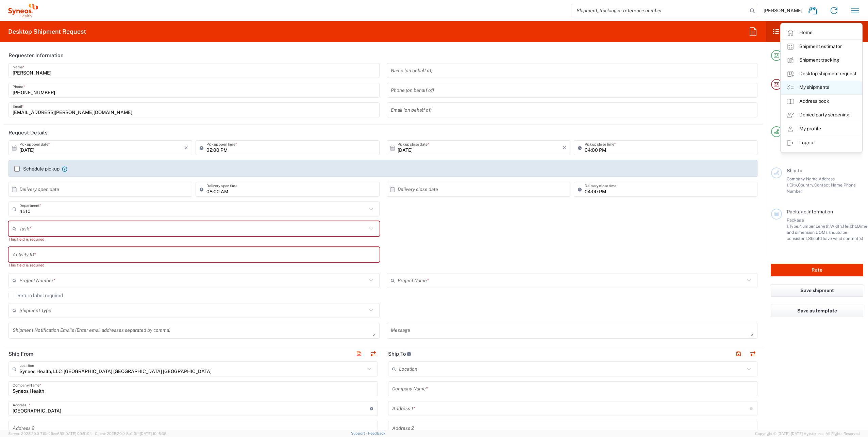 This screenshot has height=437, width=868. I want to click on span: Company Name,, so click(803, 179).